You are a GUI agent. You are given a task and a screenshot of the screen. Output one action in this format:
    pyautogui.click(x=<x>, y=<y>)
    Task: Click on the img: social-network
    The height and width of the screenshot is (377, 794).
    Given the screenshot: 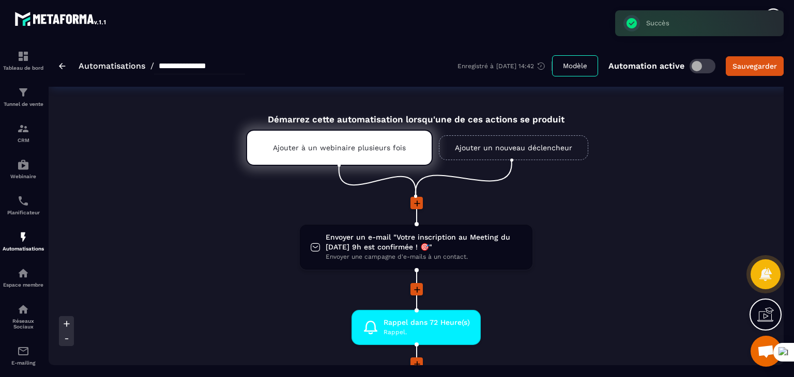 What is the action you would take?
    pyautogui.click(x=23, y=310)
    